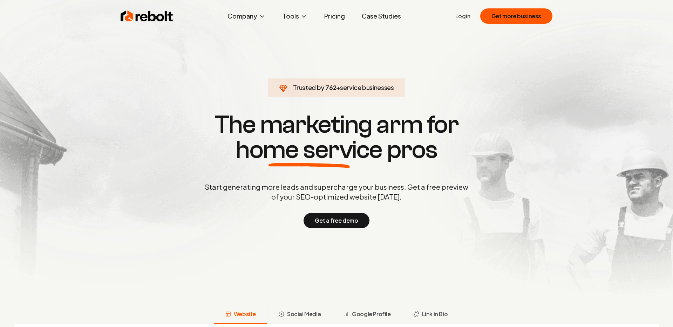  What do you see at coordinates (240, 315) in the screenshot?
I see `button: Website` at bounding box center [240, 315].